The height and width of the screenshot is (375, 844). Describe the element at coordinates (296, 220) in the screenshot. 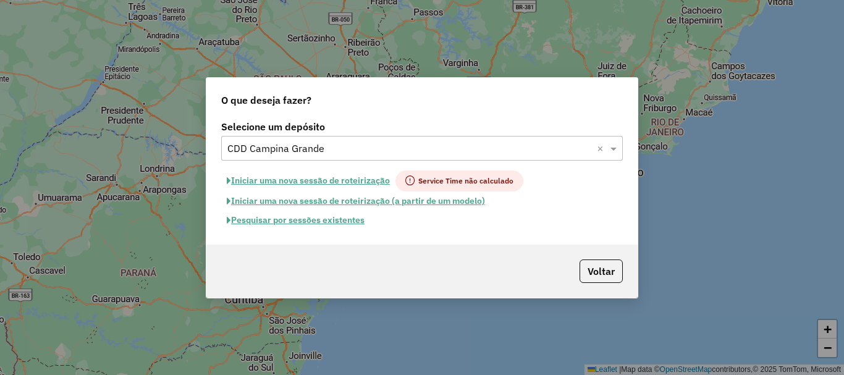

I see `button: Pesquisar por sessões existentes` at that location.